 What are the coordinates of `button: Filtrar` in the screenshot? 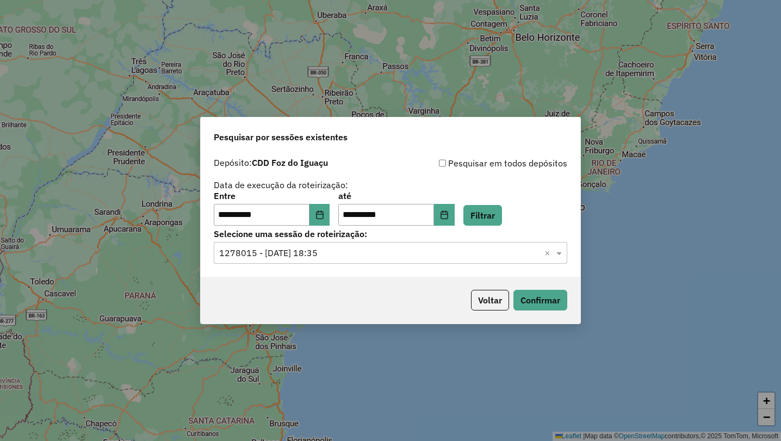 It's located at (482, 215).